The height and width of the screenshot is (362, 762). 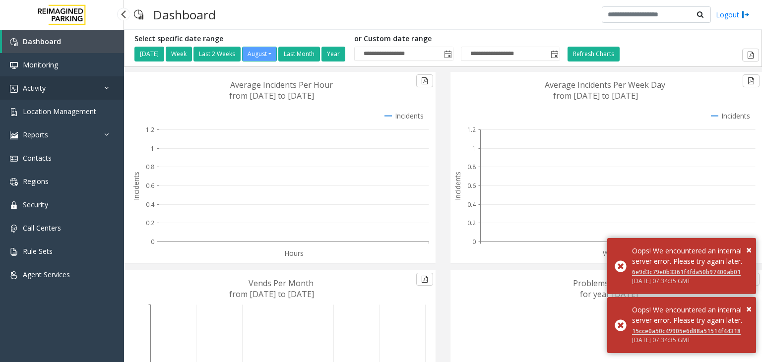 I want to click on h5: Select specific date range, so click(x=241, y=39).